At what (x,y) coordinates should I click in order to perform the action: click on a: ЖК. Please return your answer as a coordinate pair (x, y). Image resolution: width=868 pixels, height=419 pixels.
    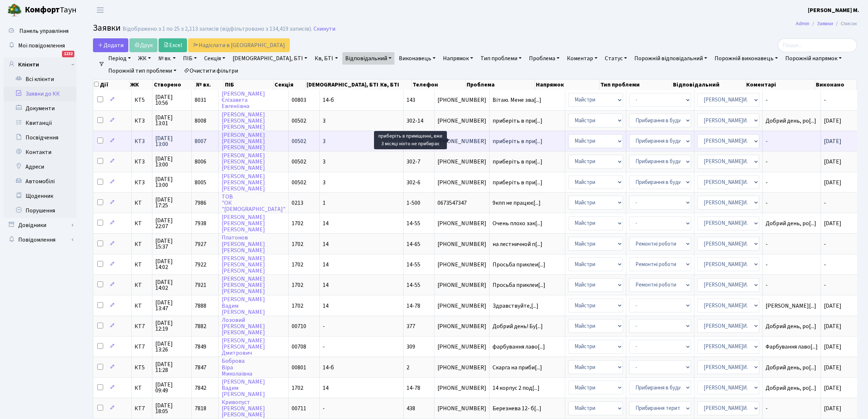
    Looking at the image, I should click on (144, 58).